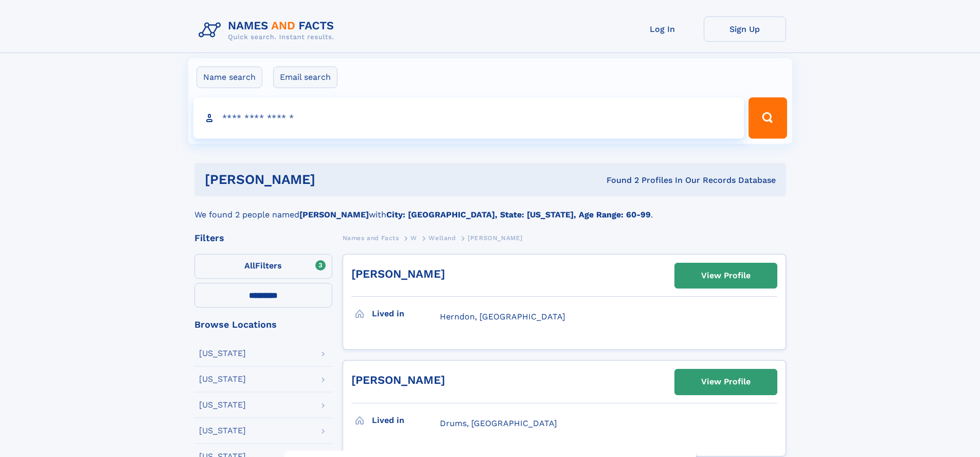 This screenshot has width=980, height=457. What do you see at coordinates (414, 237) in the screenshot?
I see `span: W` at bounding box center [414, 237].